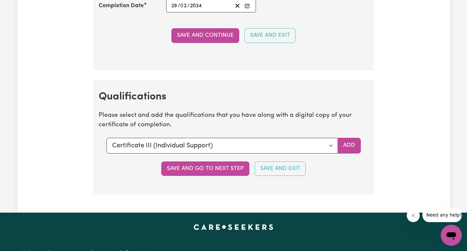 This screenshot has height=251, width=467. I want to click on h2: Qualifications, so click(233, 97).